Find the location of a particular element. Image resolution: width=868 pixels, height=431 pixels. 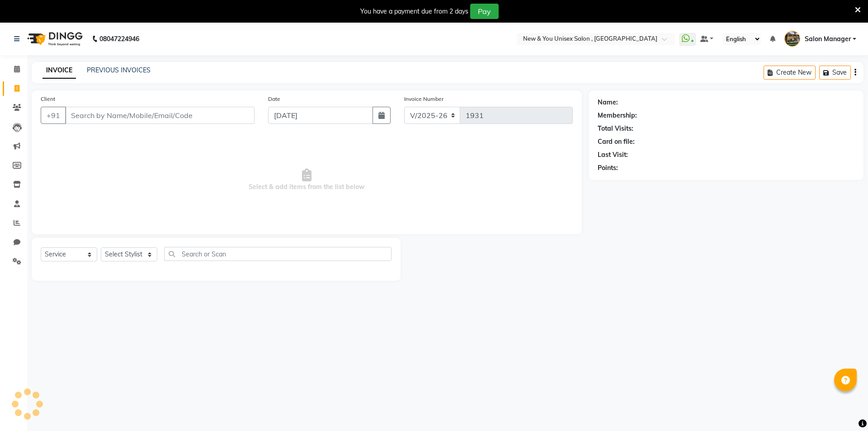

div: Name: is located at coordinates (608, 102).